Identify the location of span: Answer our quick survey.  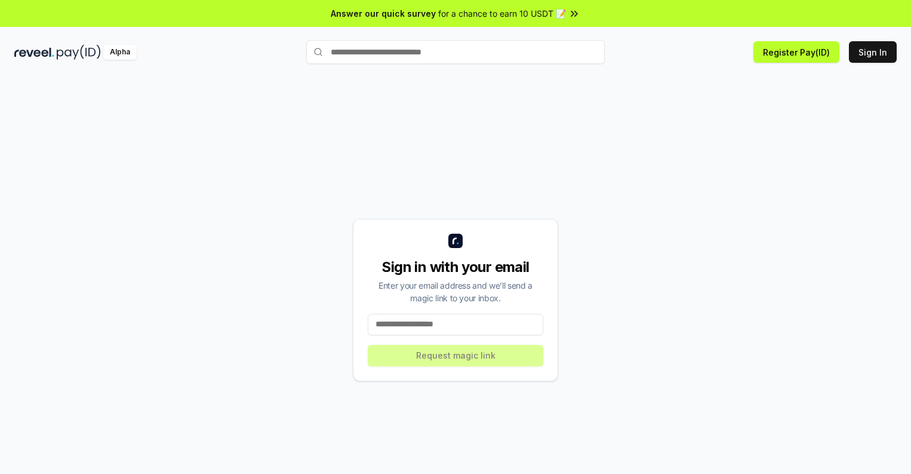
(383, 13).